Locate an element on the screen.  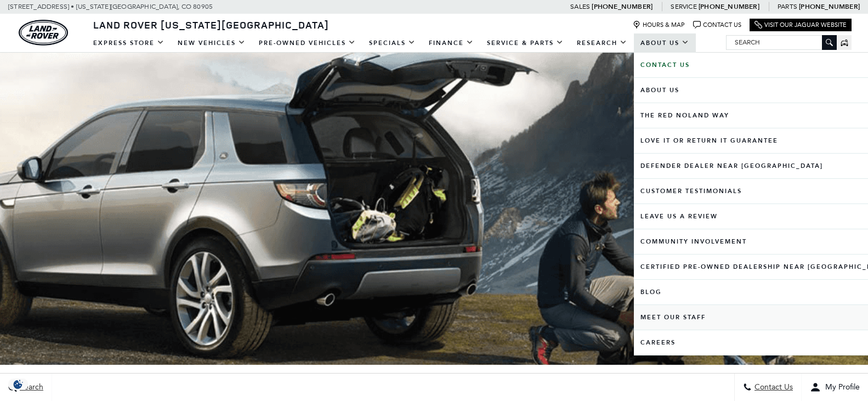
span: Contact Us is located at coordinates (772, 387).